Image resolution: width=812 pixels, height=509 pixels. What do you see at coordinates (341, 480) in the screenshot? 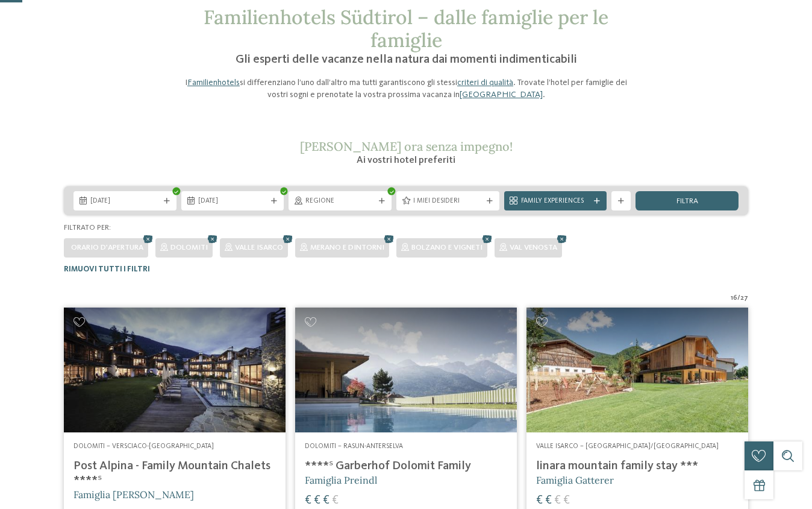
I see `span: Famiglia Preindl` at bounding box center [341, 480].